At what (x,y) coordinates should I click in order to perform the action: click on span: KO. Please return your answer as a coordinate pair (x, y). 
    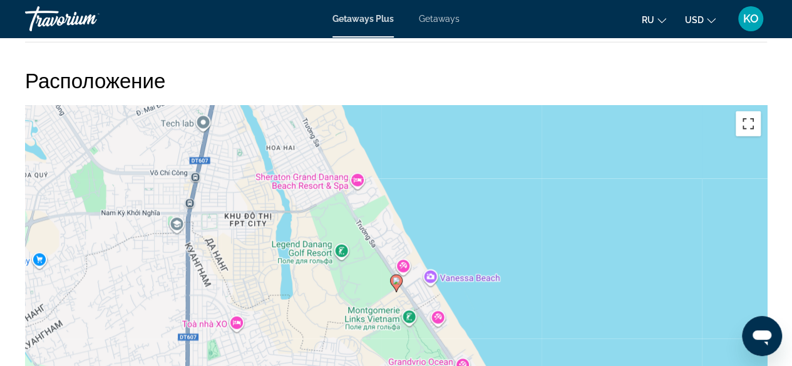
    Looking at the image, I should click on (750, 19).